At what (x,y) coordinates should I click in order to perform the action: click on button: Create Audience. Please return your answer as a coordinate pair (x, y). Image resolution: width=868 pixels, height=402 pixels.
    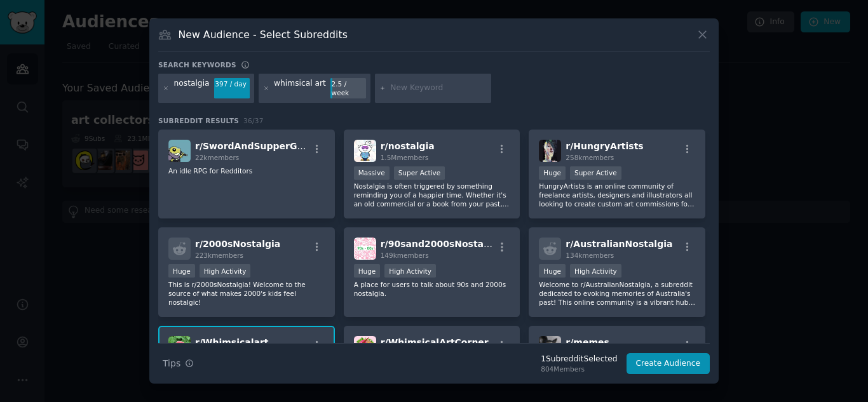
    Looking at the image, I should click on (668, 364).